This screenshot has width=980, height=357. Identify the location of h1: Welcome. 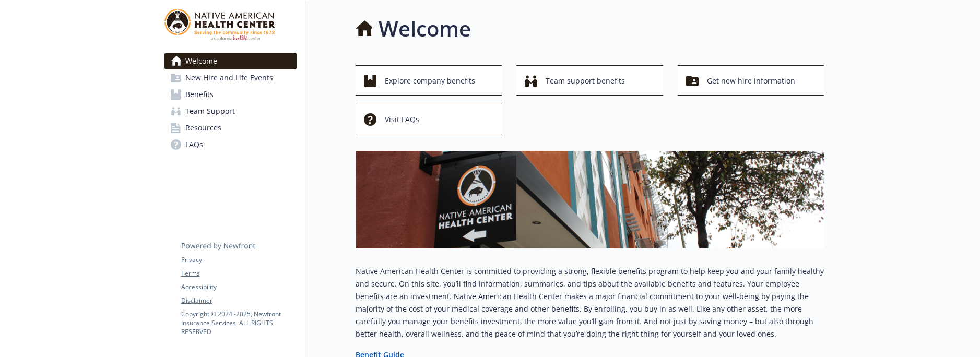
(425, 28).